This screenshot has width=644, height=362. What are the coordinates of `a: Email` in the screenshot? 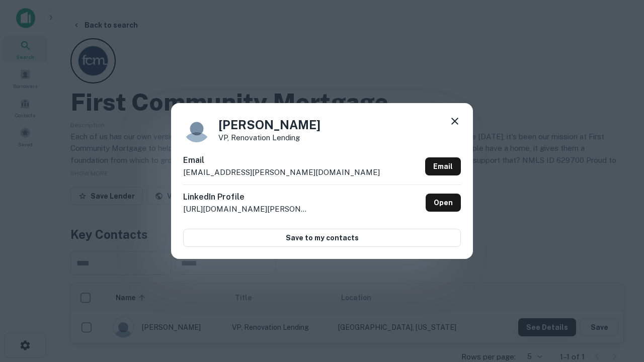 It's located at (443, 166).